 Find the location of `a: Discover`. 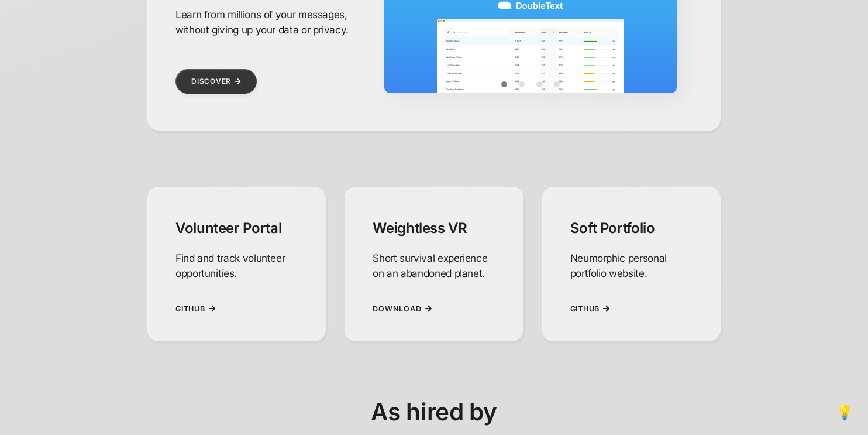

a: Discover is located at coordinates (216, 81).